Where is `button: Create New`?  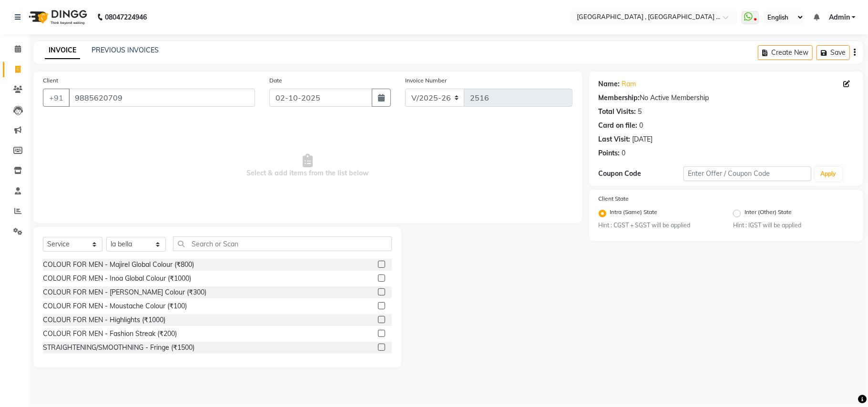 button: Create New is located at coordinates (786, 53).